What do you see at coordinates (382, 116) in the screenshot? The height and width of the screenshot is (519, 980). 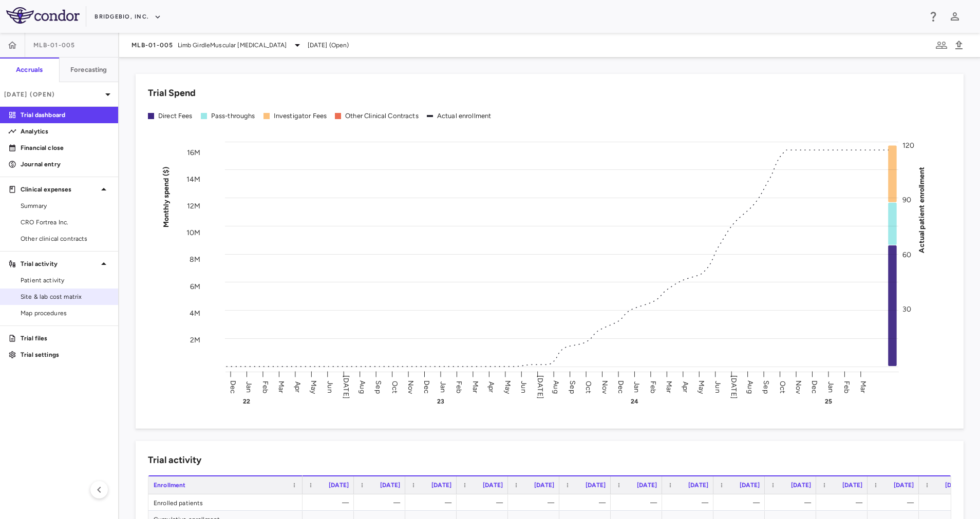 I see `div: Other Clinical Contracts` at bounding box center [382, 116].